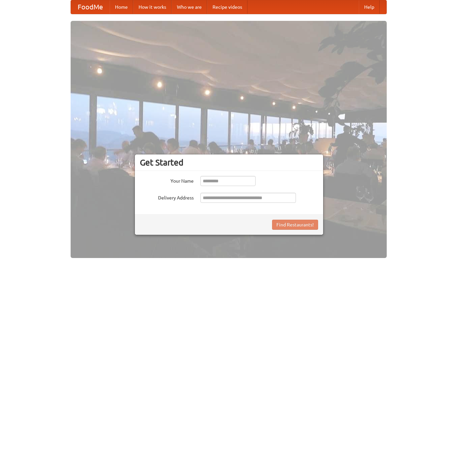 This screenshot has width=457, height=476. I want to click on a: Help, so click(369, 7).